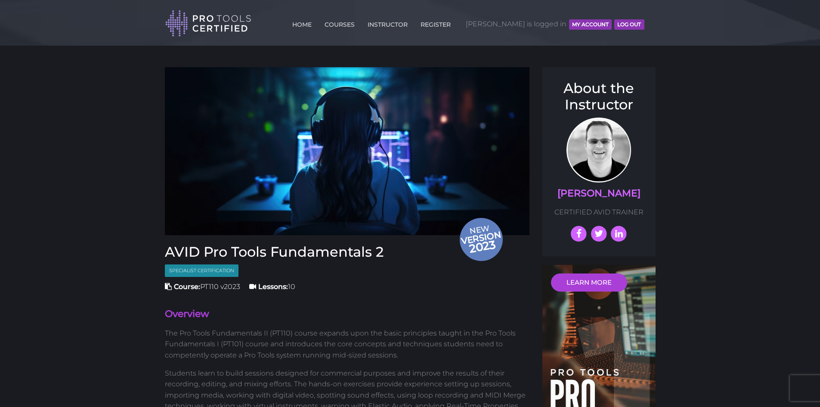 Image resolution: width=820 pixels, height=407 pixels. I want to click on a: INSTRUCTOR, so click(388, 23).